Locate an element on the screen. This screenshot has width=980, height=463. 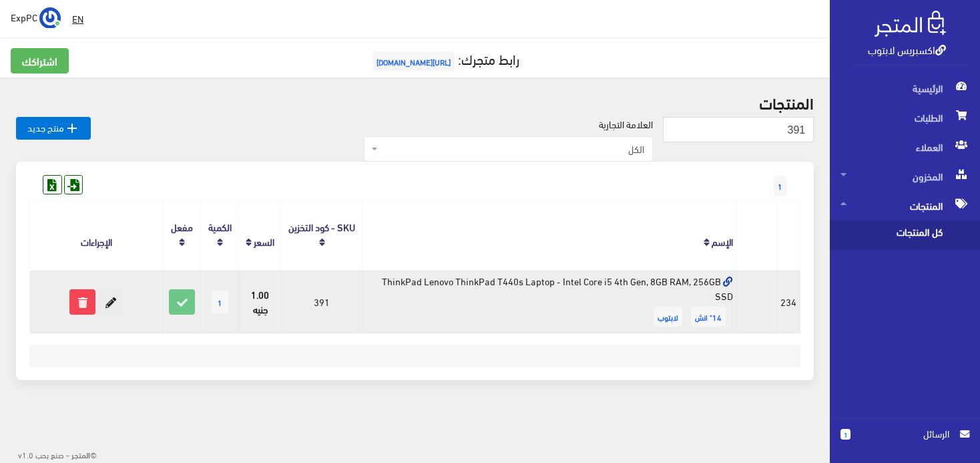
span: الطلبات is located at coordinates (905, 118).